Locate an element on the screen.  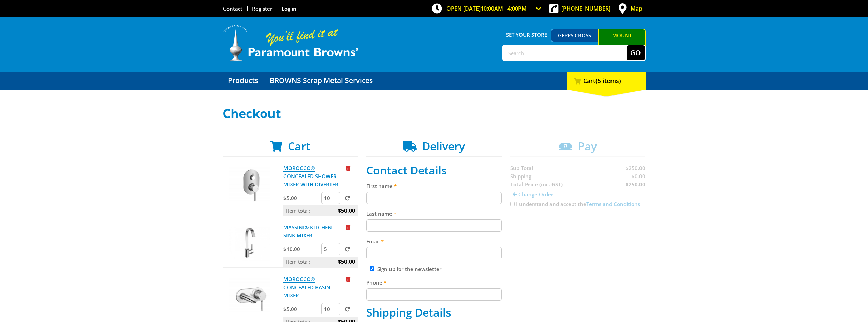
h1: Checkout is located at coordinates (434, 114).